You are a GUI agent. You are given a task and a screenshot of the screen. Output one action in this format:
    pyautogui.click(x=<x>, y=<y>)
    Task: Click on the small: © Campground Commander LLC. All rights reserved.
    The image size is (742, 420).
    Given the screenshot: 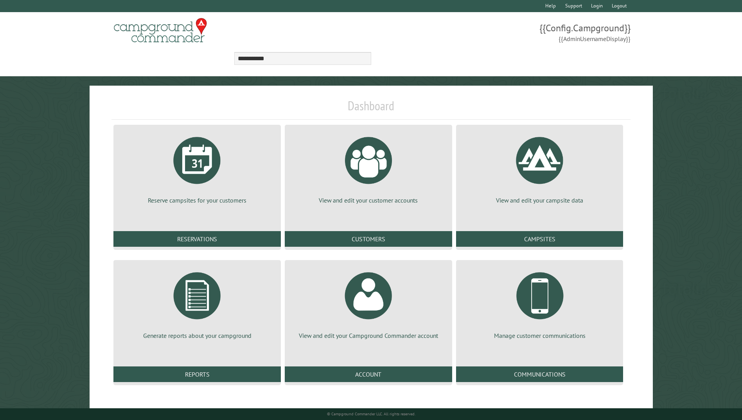 What is the action you would take?
    pyautogui.click(x=371, y=414)
    